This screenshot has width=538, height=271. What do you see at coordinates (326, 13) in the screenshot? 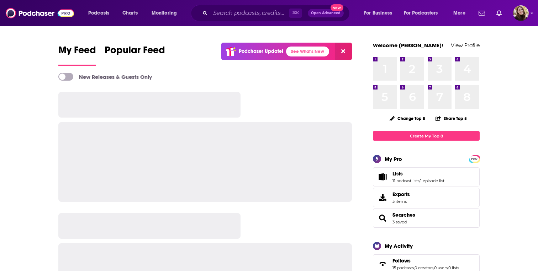
I see `span: Open Advanced` at bounding box center [326, 13].